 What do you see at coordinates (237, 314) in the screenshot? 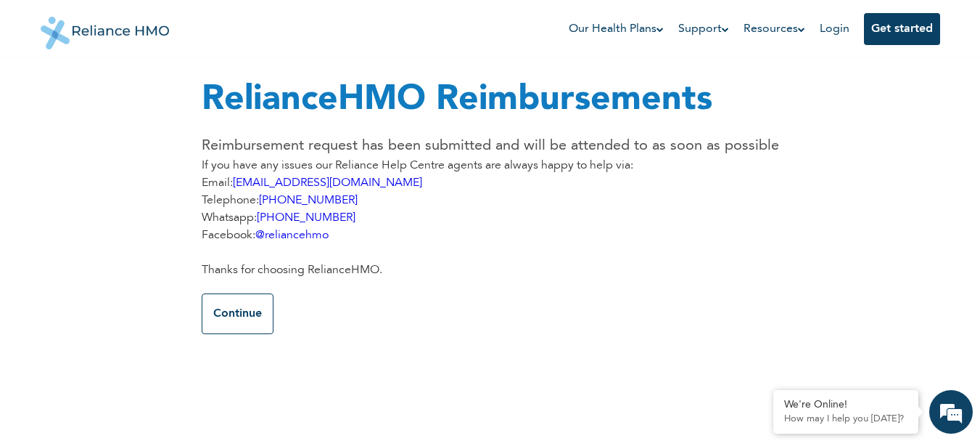
I see `button: Continue` at bounding box center [237, 314].